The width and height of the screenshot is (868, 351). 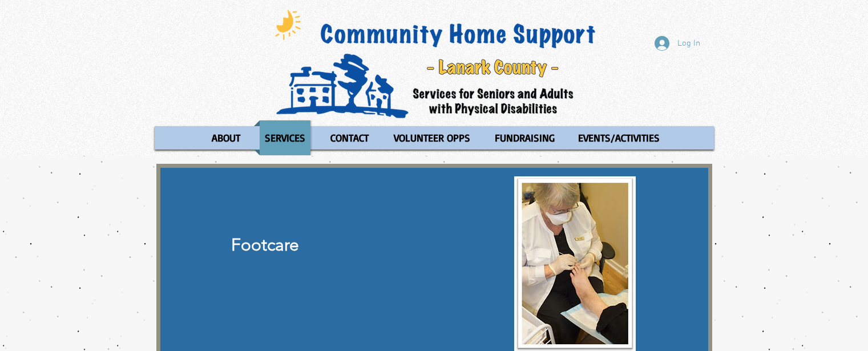 I want to click on p: EVENTS/ACTIVITIES, so click(x=619, y=137).